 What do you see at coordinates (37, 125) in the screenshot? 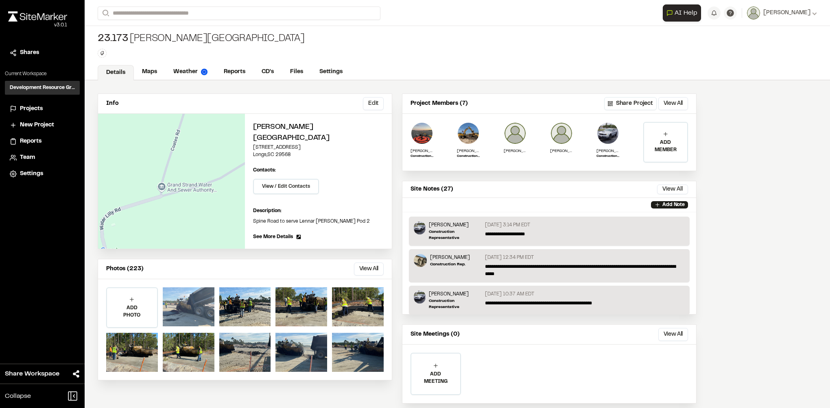
I see `span: New Project` at bounding box center [37, 125].